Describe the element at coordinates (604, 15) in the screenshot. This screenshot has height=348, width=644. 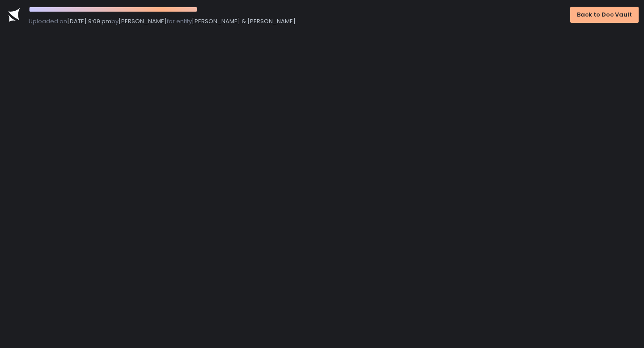
I see `div: Back to Doc Vault` at that location.